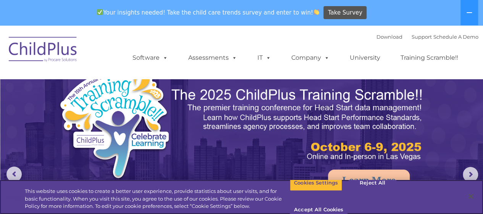  Describe the element at coordinates (213, 58) in the screenshot. I see `a: Assessments` at that location.